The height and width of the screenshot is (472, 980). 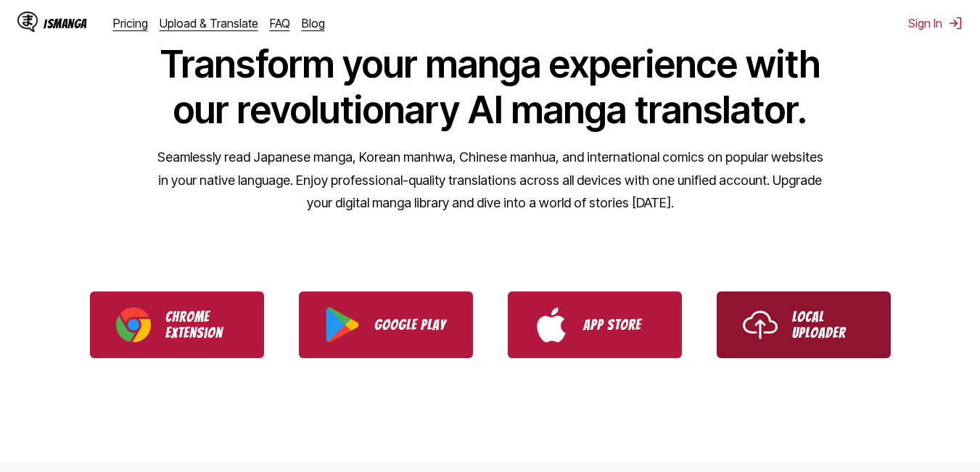 What do you see at coordinates (935, 23) in the screenshot?
I see `button: Sign In` at bounding box center [935, 23].